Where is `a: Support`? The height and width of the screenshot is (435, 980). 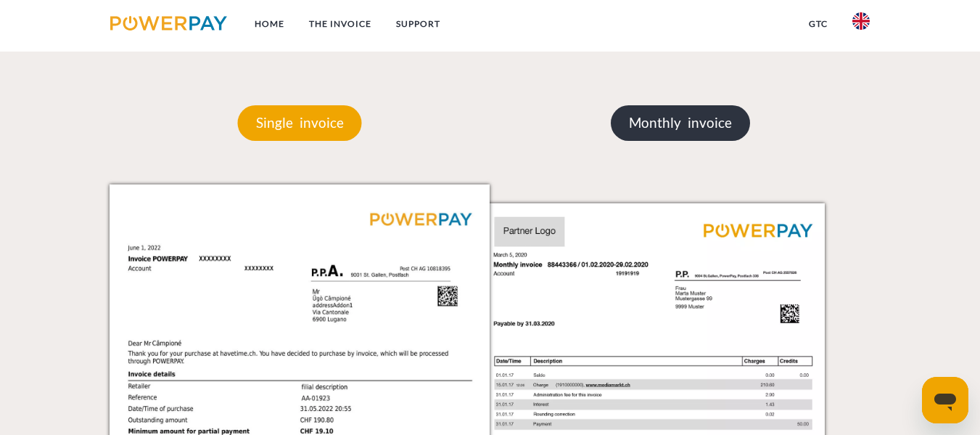
a: Support is located at coordinates (418, 24).